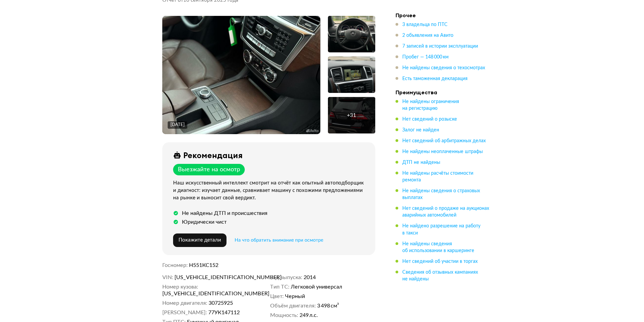 The width and height of the screenshot is (644, 322). I want to click on span: Есть таможенная декларация, so click(435, 79).